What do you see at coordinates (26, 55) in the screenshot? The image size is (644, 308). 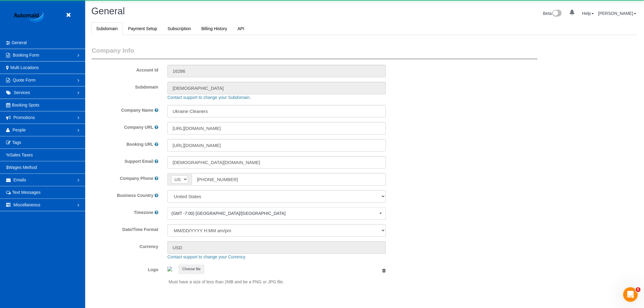 I see `span: Booking Form` at bounding box center [26, 55].